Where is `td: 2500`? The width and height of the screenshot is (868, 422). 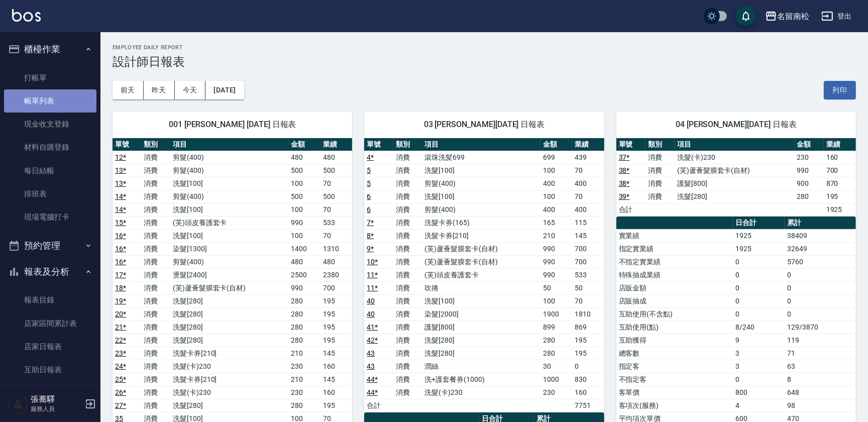 td: 2500 is located at coordinates (304, 275).